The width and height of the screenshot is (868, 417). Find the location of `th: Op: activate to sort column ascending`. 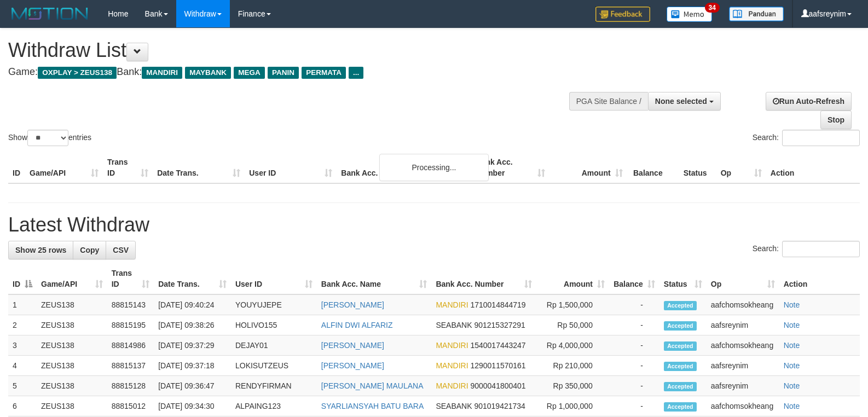

th: Op: activate to sort column ascending is located at coordinates (743, 279).